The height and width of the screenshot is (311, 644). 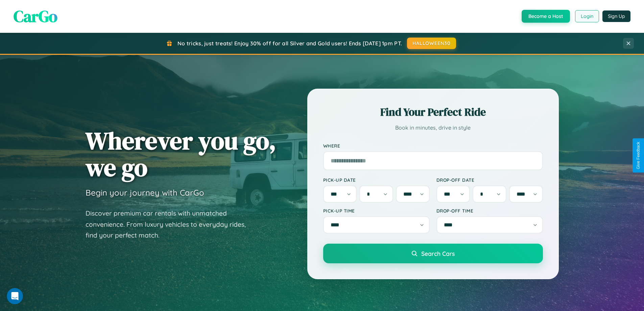 I want to click on span: CarGo, so click(x=35, y=16).